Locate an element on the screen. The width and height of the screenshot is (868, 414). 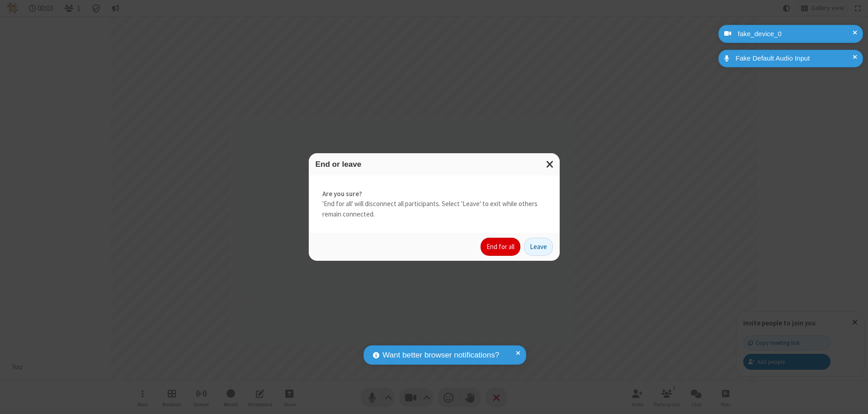
div: Fake Default Audio Input is located at coordinates (794, 58).